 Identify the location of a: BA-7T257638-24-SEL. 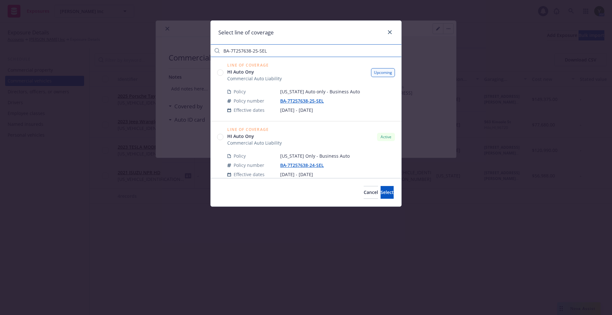
(305, 165).